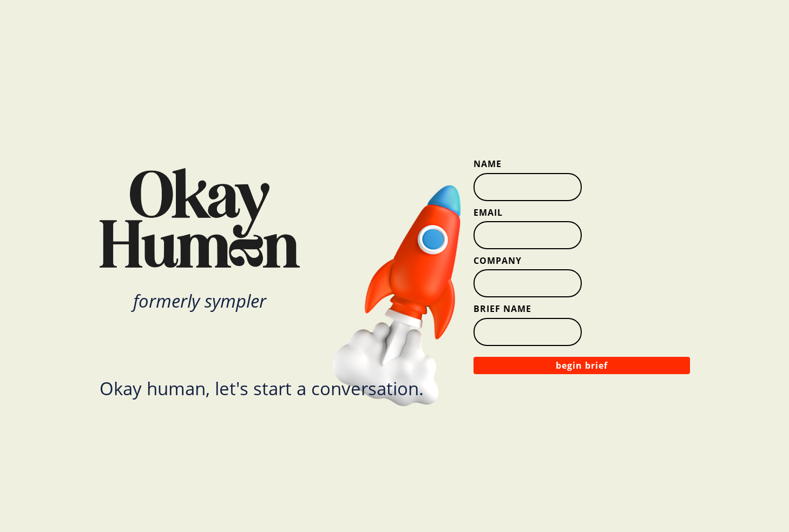 The image size is (789, 532). I want to click on label: Email, so click(581, 212).